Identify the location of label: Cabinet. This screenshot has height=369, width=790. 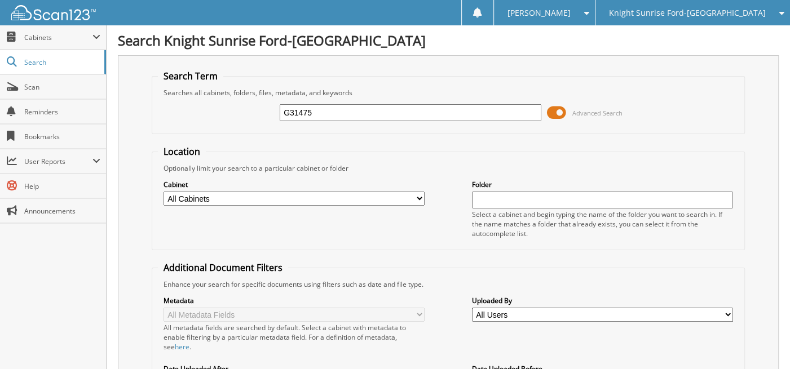
(294, 184).